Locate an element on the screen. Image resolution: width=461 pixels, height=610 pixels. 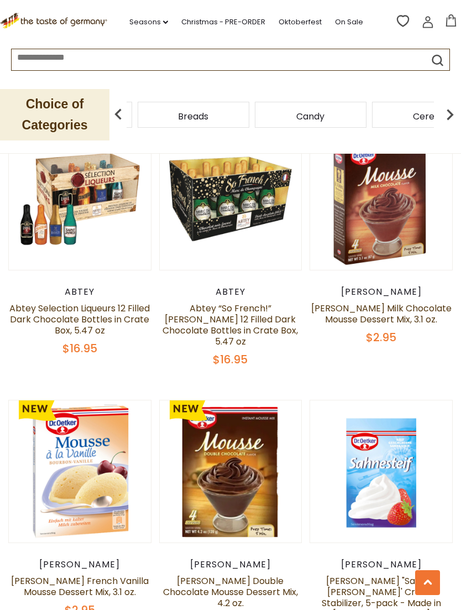
img: next arrow is located at coordinates (450, 114).